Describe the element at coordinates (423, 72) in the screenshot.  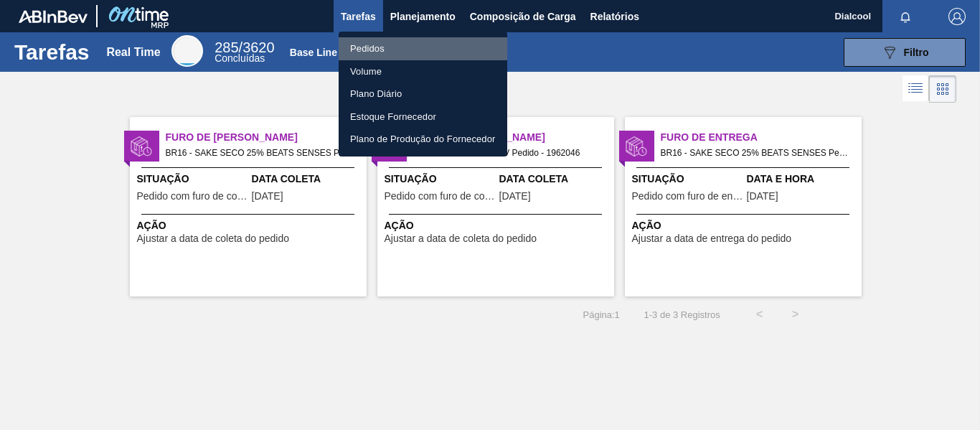
I see `li: Volume` at that location.